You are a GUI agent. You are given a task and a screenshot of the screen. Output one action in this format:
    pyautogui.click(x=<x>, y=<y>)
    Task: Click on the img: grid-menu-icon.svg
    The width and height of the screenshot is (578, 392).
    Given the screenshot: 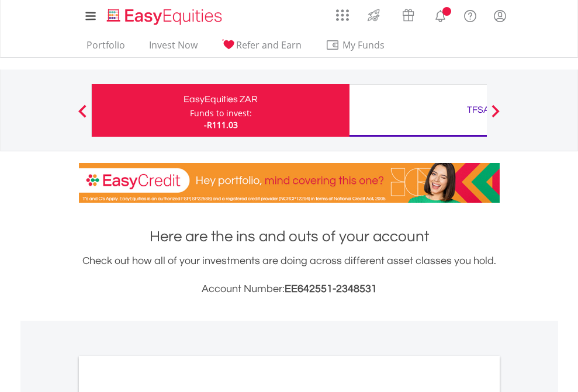 What is the action you would take?
    pyautogui.click(x=343, y=15)
    